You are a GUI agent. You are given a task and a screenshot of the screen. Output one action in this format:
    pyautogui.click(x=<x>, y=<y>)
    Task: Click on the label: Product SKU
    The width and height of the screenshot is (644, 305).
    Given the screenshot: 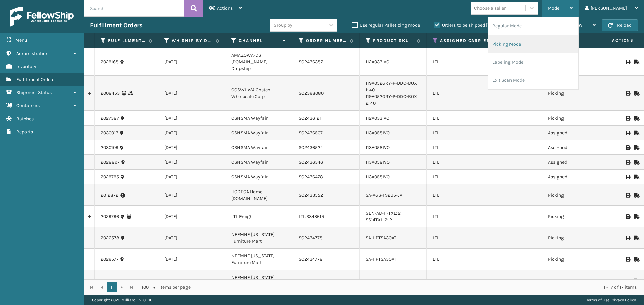 What is the action you would take?
    pyautogui.click(x=393, y=40)
    